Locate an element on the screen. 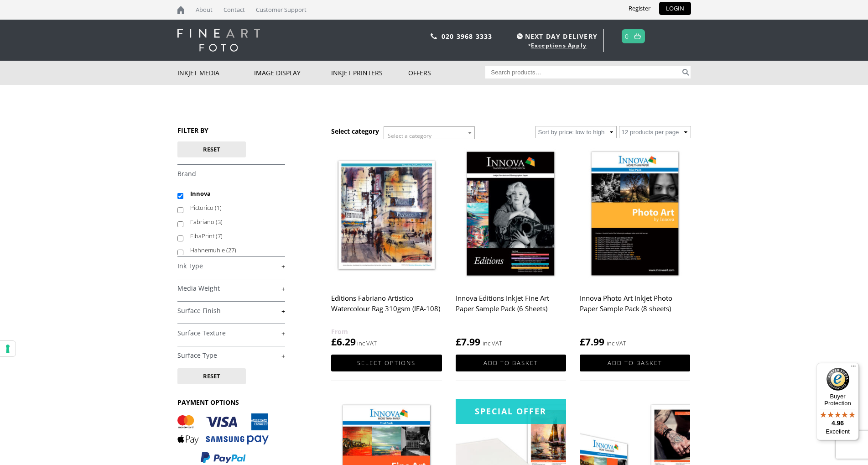 This screenshot has height=465, width=868. label: Hahnemuhle is located at coordinates (233, 250).